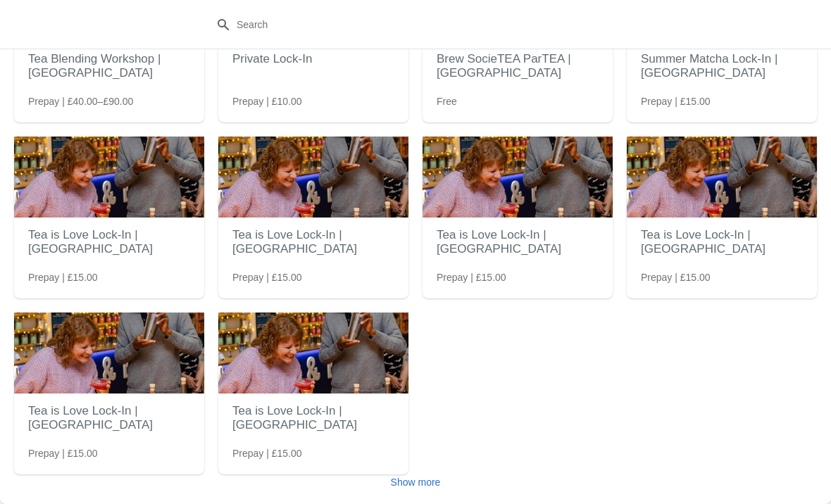 The height and width of the screenshot is (504, 831). Describe the element at coordinates (80, 101) in the screenshot. I see `span: Prepay | £40.00–£90.00` at that location.